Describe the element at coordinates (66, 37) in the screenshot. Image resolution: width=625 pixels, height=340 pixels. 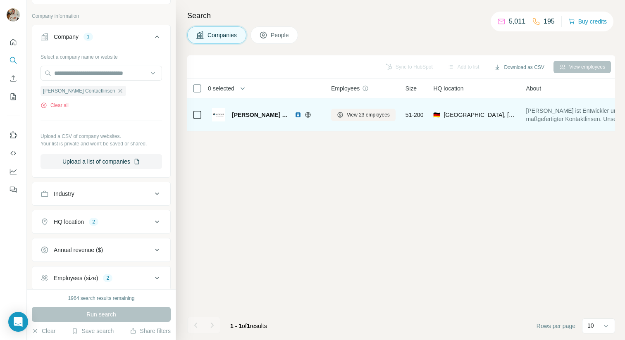
I see `div: Company` at that location.